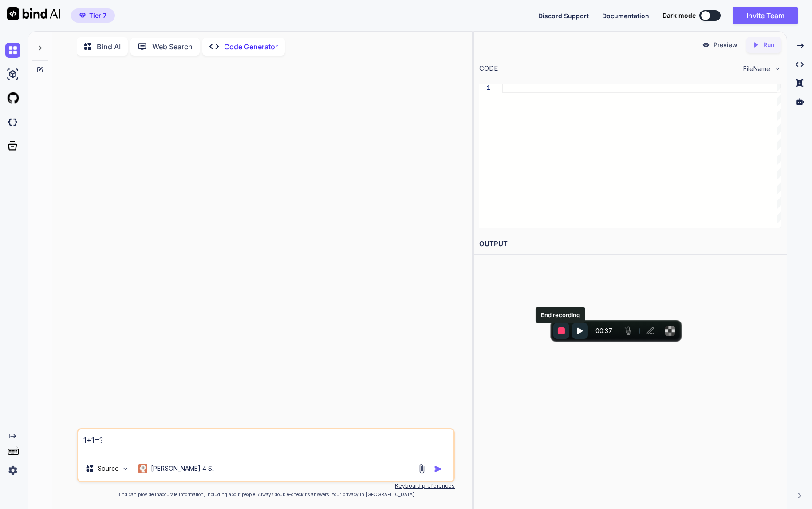 This screenshot has width=812, height=509. Describe the element at coordinates (757, 69) in the screenshot. I see `span: FileName` at that location.